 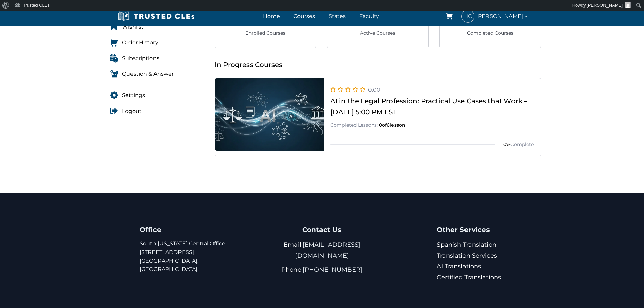 I want to click on p: Email:, so click(x=322, y=250).